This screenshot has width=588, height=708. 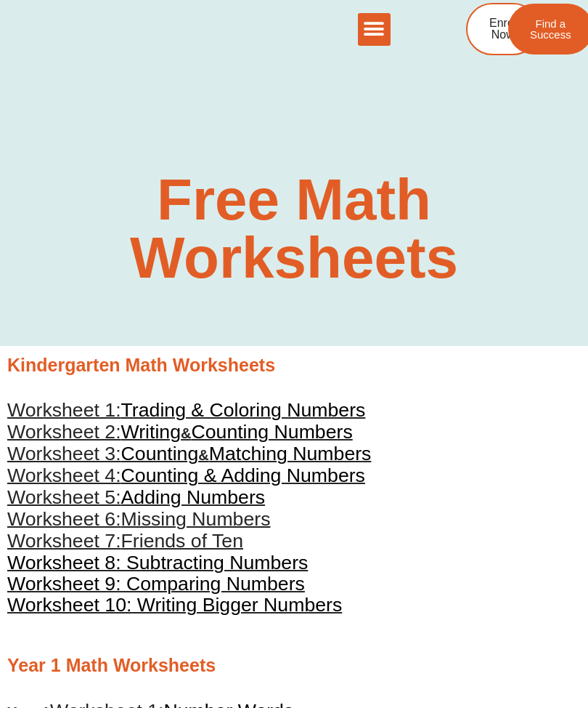 What do you see at coordinates (156, 583) in the screenshot?
I see `span: Worksheet 9: Comparing Numbers` at bounding box center [156, 583].